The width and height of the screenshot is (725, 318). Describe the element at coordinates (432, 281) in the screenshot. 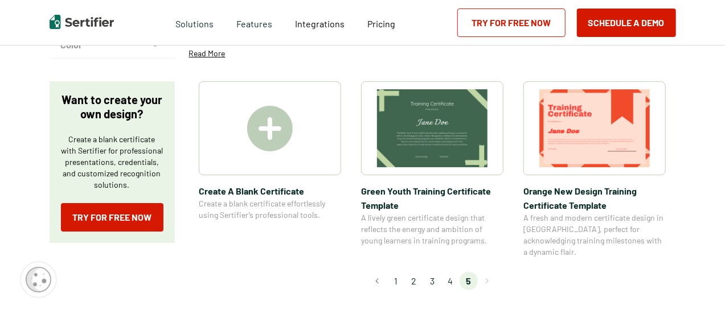

I see `li: page 3` at that location.